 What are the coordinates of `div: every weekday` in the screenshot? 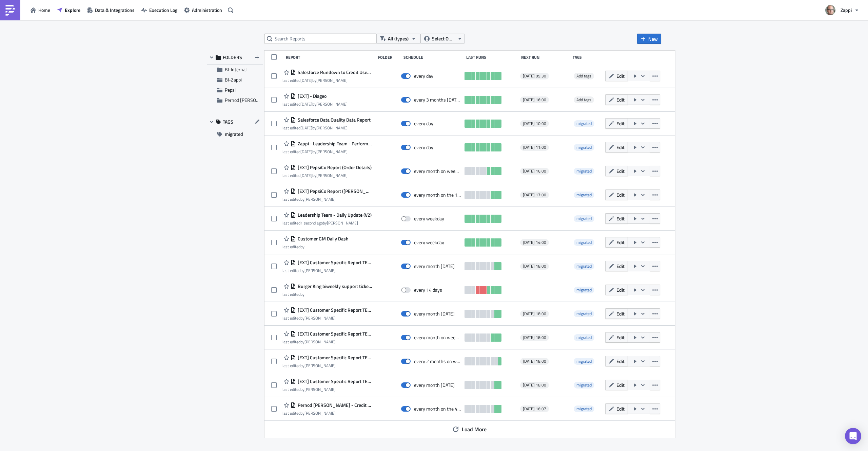 It's located at (429, 242).